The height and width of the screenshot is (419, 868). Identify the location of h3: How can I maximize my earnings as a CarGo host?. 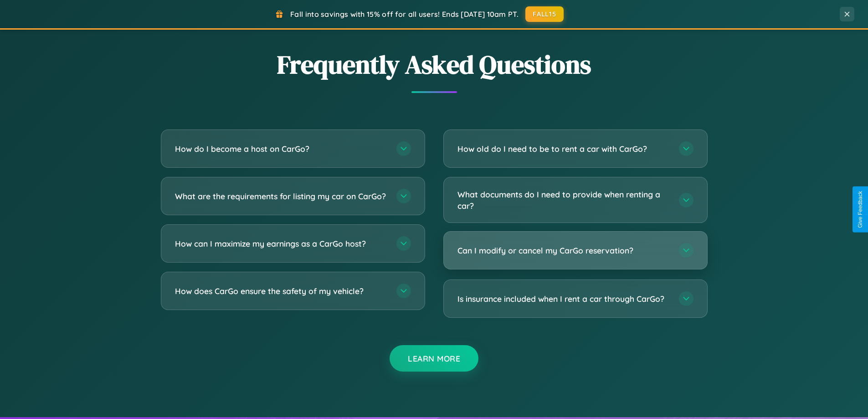
(281, 243).